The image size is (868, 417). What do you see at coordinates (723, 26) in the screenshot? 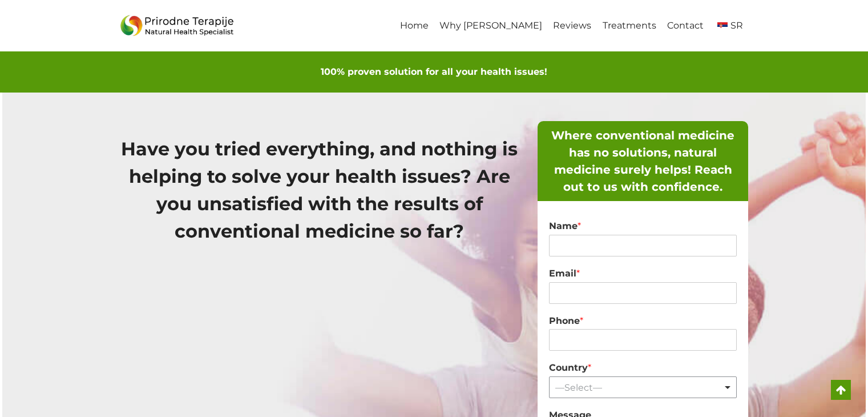
I see `img: Serbian` at bounding box center [723, 26].